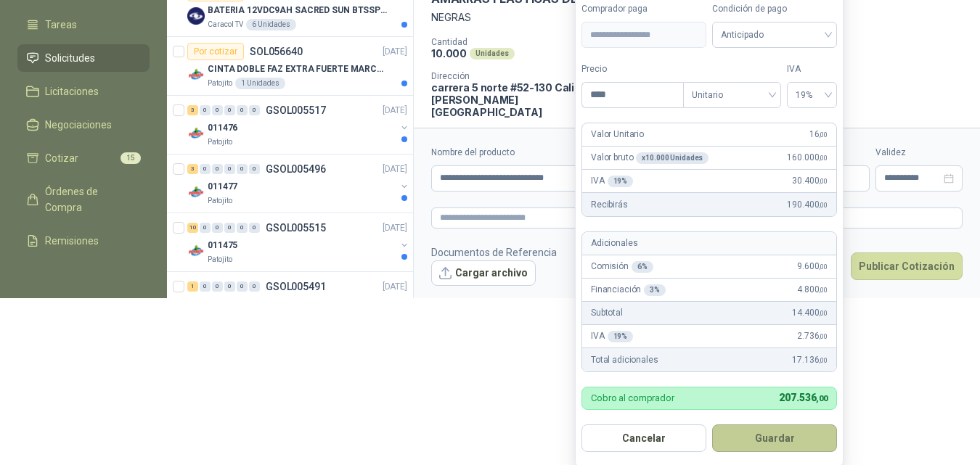  Describe the element at coordinates (130, 158) in the screenshot. I see `span: 15` at that location.